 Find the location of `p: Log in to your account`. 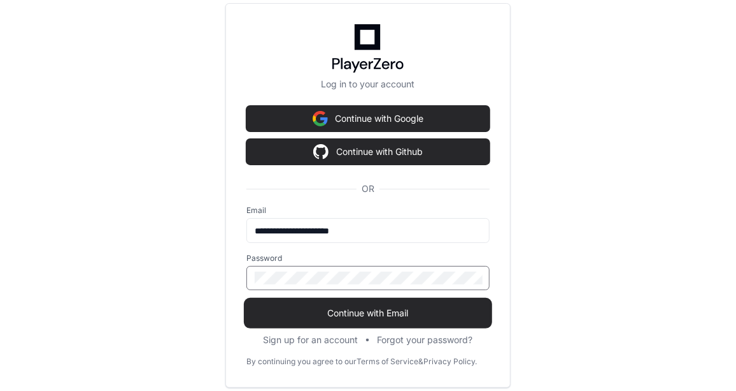

p: Log in to your account is located at coordinates (368, 84).